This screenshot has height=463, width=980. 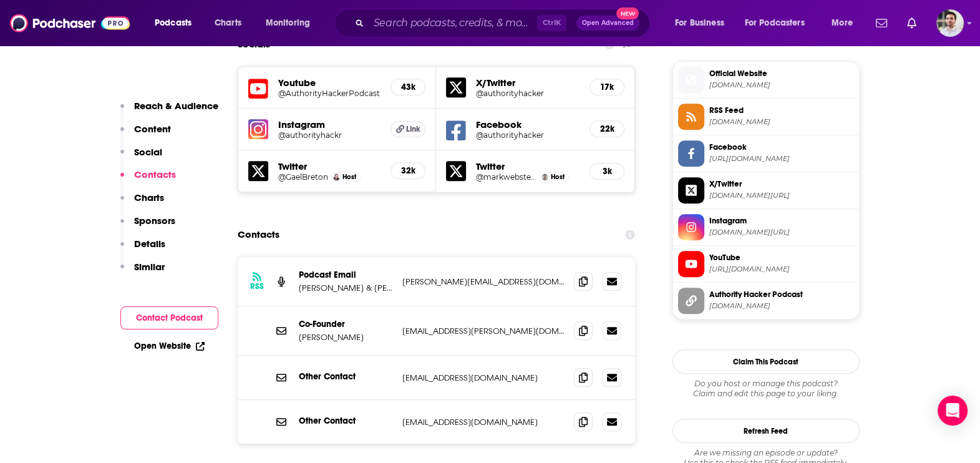 What do you see at coordinates (304, 176) in the screenshot?
I see `h5: @GaelBreton` at bounding box center [304, 176].